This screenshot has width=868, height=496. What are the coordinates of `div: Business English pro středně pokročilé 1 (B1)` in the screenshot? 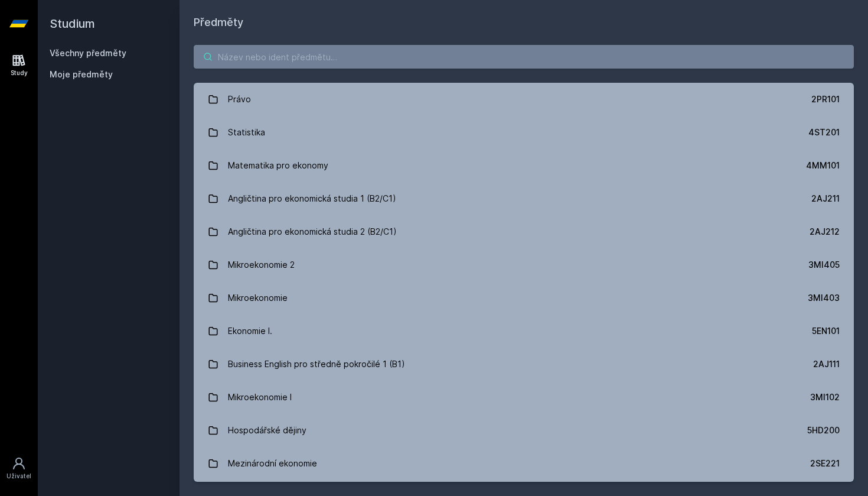 It's located at (316, 364).